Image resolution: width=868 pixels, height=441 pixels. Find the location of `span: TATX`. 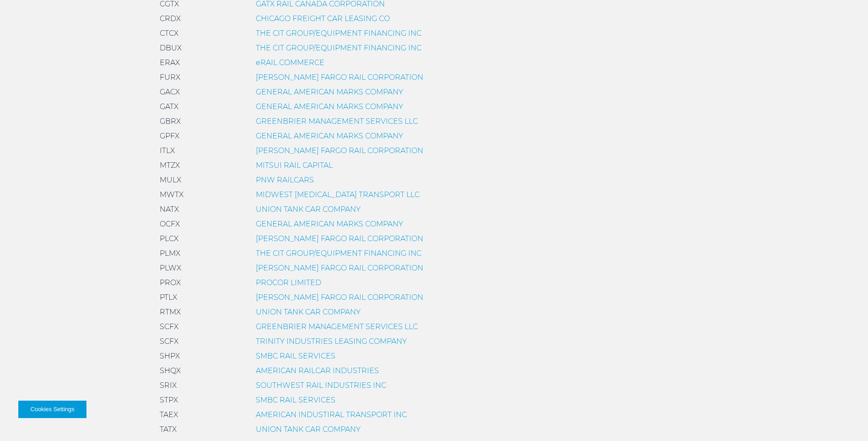

span: TATX is located at coordinates (168, 429).